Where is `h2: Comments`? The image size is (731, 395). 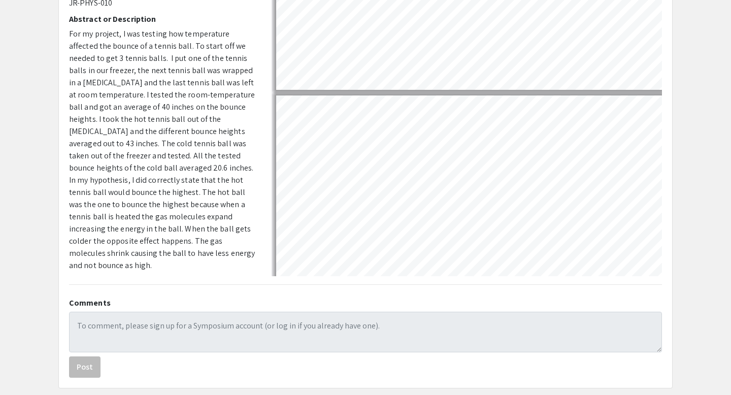 h2: Comments is located at coordinates (365, 302).